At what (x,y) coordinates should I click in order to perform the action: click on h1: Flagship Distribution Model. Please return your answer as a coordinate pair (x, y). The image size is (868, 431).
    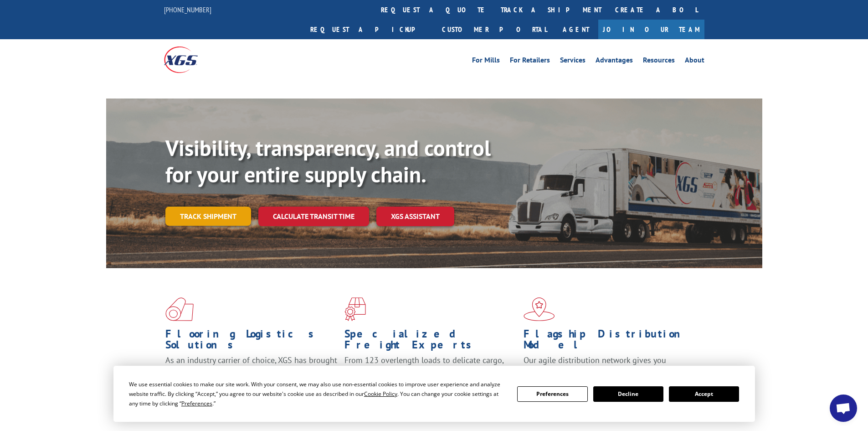
    Looking at the image, I should click on (610, 342).